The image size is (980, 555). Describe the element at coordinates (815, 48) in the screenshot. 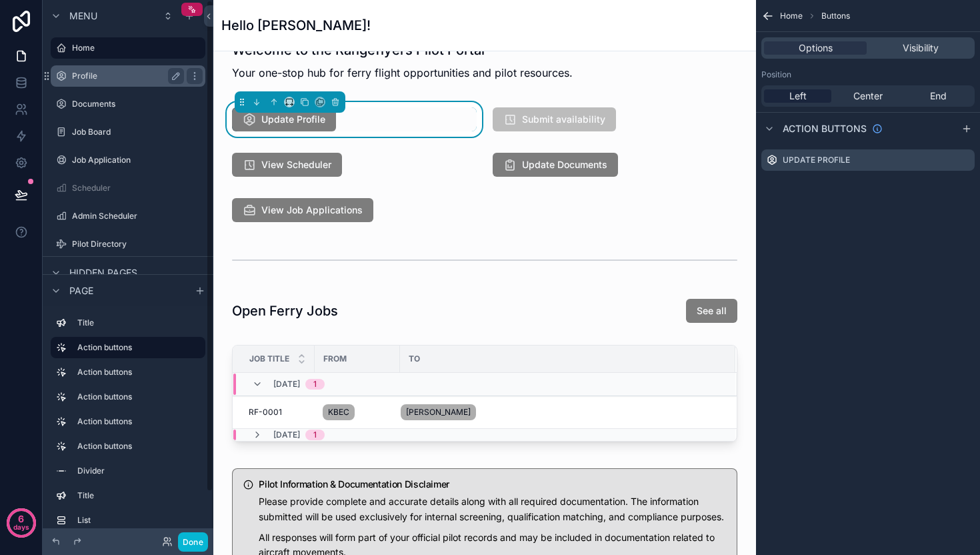

I see `span: Options` at that location.